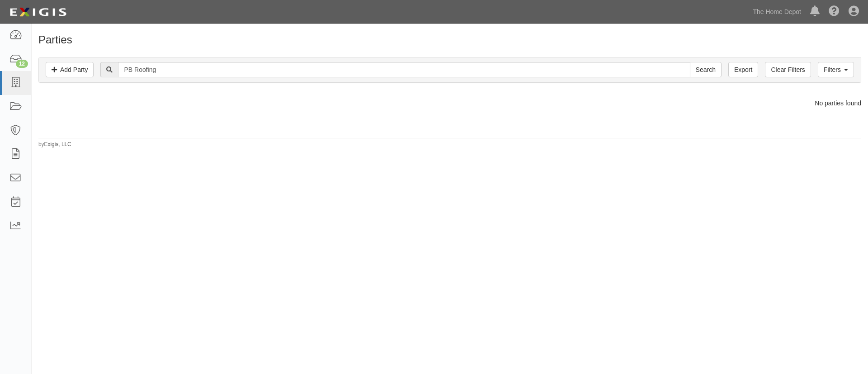  I want to click on div: 12, so click(22, 64).